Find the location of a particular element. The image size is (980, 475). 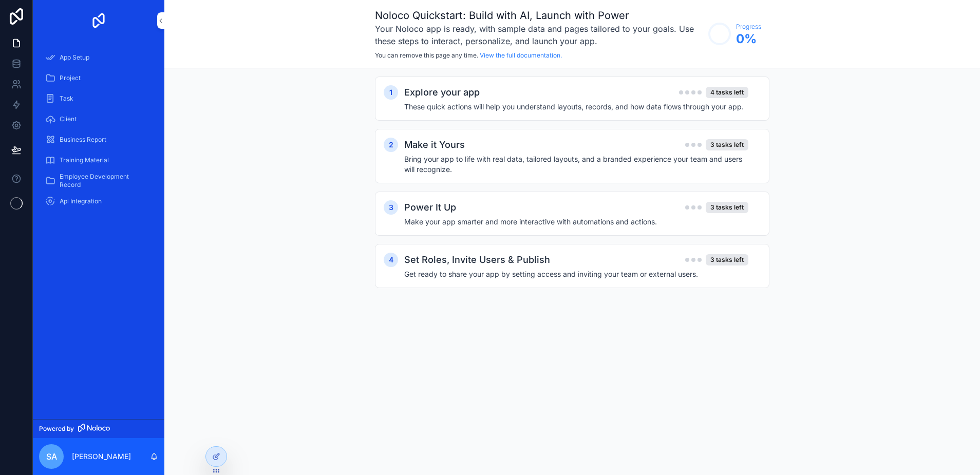

span: You can remove this page any time. is located at coordinates (426, 55).